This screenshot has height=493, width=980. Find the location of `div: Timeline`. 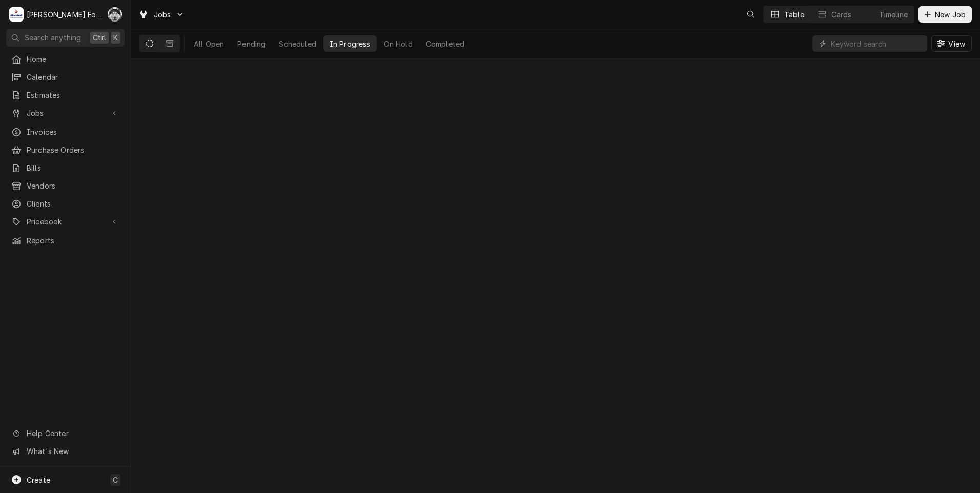

div: Timeline is located at coordinates (893, 14).